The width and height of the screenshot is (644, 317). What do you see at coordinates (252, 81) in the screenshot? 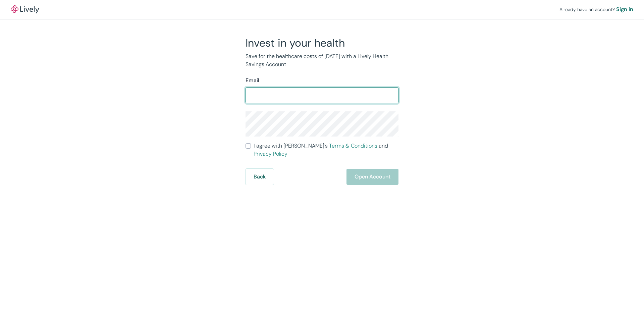
I see `label: Email` at bounding box center [252, 81].